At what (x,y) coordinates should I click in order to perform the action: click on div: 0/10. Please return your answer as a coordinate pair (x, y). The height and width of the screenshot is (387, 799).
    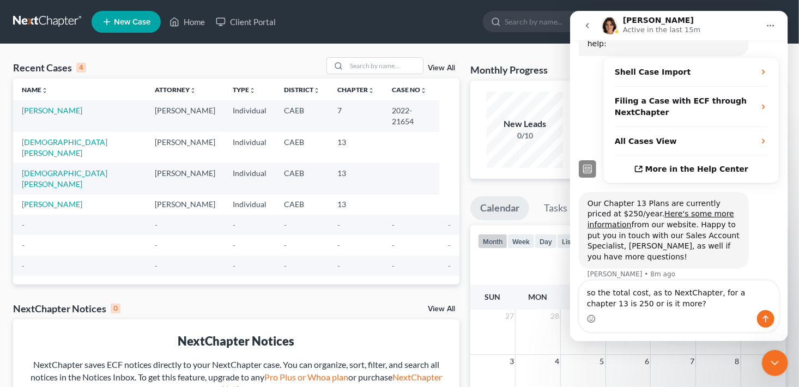
    Looking at the image, I should click on (525, 136).